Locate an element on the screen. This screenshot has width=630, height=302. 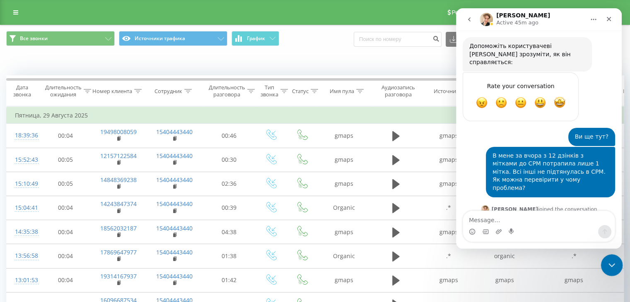
button: Send a message… is located at coordinates (149, 224).